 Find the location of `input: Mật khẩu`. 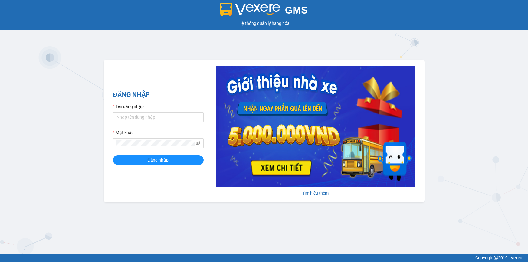

input: Mật khẩu is located at coordinates (155, 143).